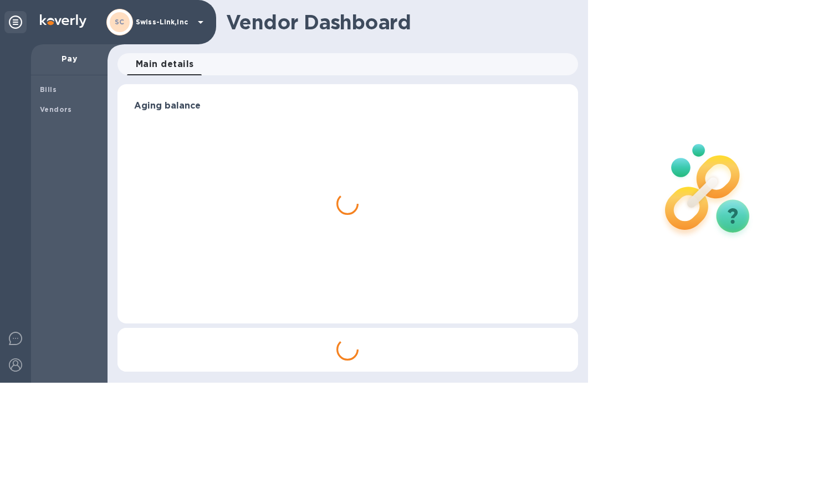  I want to click on p: Swiss-Link,Inc, so click(164, 22).